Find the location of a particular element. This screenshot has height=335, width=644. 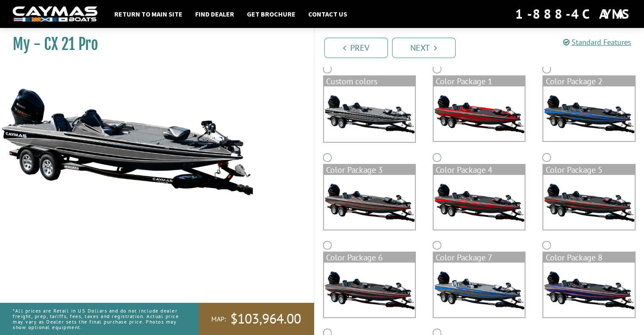

div: 1-888-4CAYMAS is located at coordinates (573, 14).